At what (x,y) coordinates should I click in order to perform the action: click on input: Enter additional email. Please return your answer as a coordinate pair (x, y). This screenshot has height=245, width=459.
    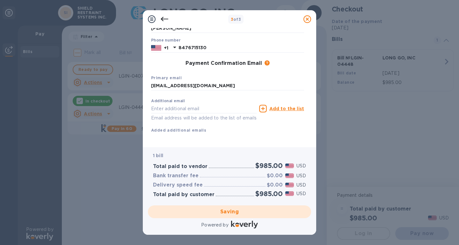
    Looking at the image, I should click on (204, 108).